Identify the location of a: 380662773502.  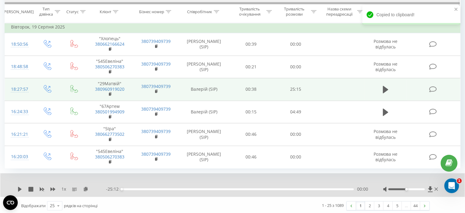
(110, 134).